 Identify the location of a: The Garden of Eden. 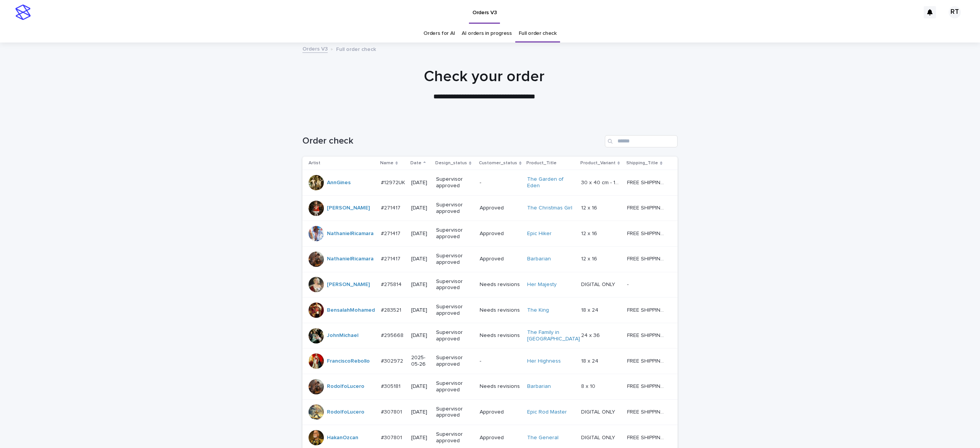
(551, 183).